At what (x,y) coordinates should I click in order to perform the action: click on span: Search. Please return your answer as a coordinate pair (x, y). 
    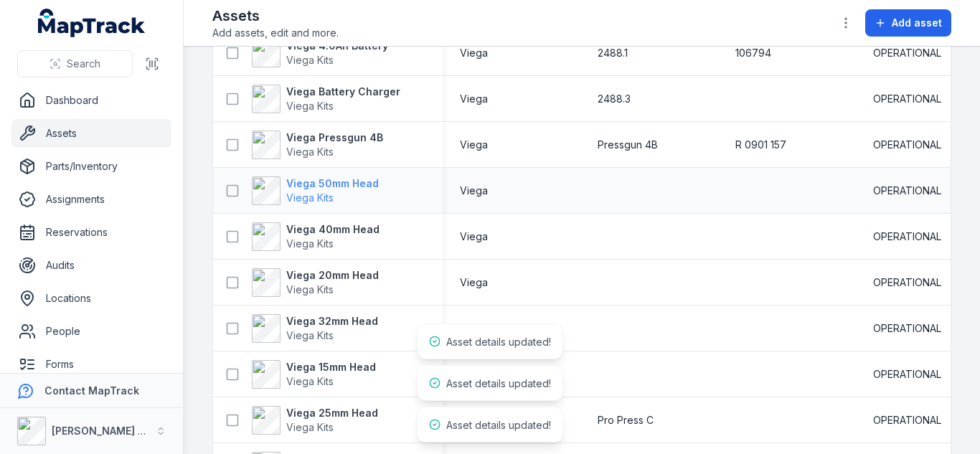
    Looking at the image, I should click on (83, 64).